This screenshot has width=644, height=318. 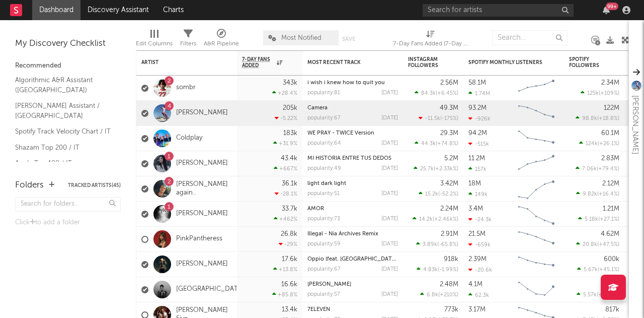 What do you see at coordinates (352, 133) in the screenshot?
I see `div: WE PRAY - TWICE Version` at bounding box center [352, 133].